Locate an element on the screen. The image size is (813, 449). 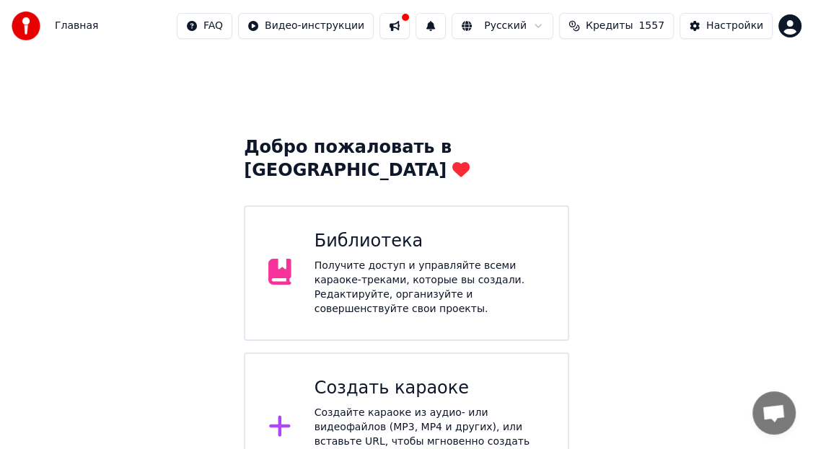
span: Кредиты is located at coordinates (609, 26).